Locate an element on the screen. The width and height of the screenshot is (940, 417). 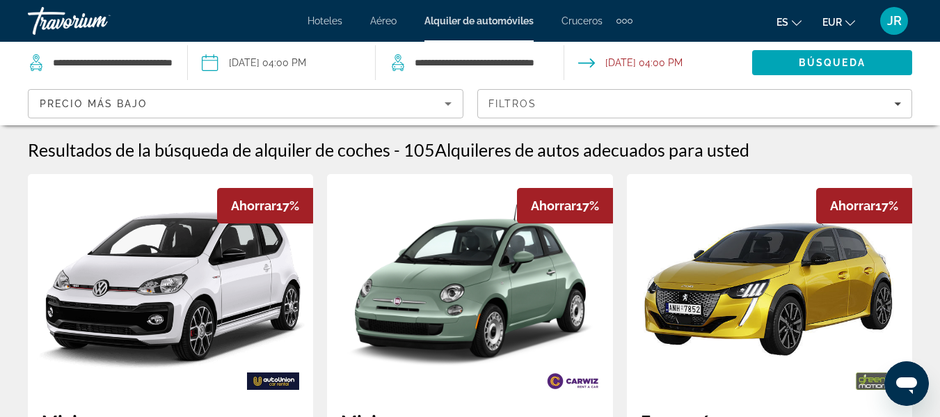
a: Aéreo is located at coordinates (383, 21).